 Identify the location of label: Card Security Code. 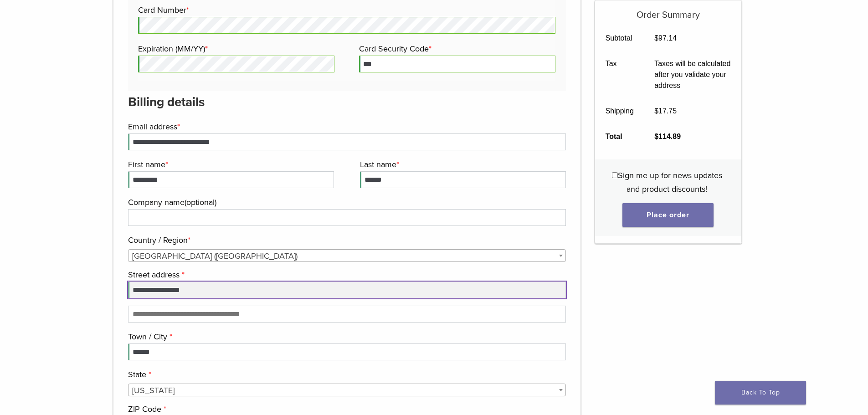
(456, 49).